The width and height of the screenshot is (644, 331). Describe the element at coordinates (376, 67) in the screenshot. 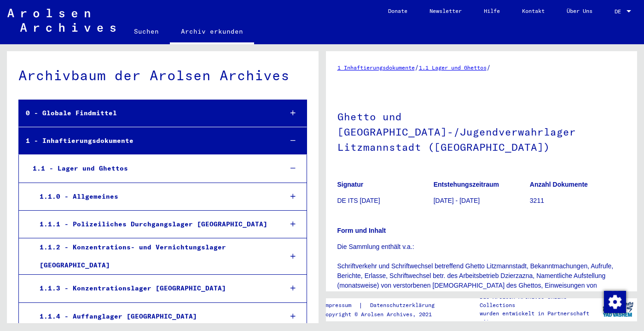

I see `a: 1 Inhaftierungsdokumente` at that location.